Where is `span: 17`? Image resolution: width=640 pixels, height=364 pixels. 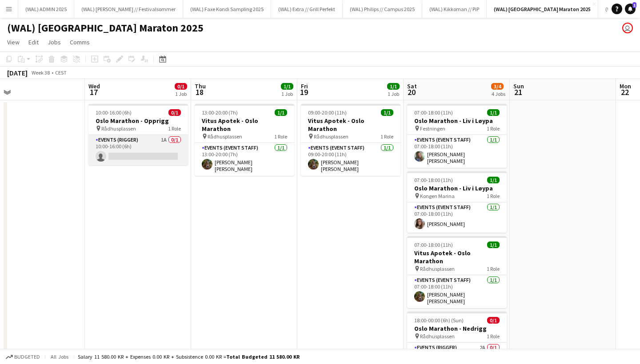 span: 17 is located at coordinates (94, 92).